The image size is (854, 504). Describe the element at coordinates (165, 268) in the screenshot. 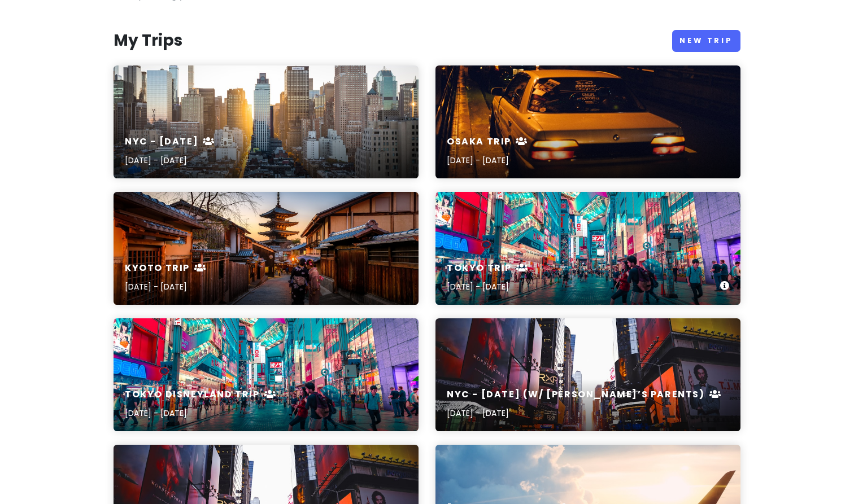

I see `h6: Kyoto Trip` at that location.